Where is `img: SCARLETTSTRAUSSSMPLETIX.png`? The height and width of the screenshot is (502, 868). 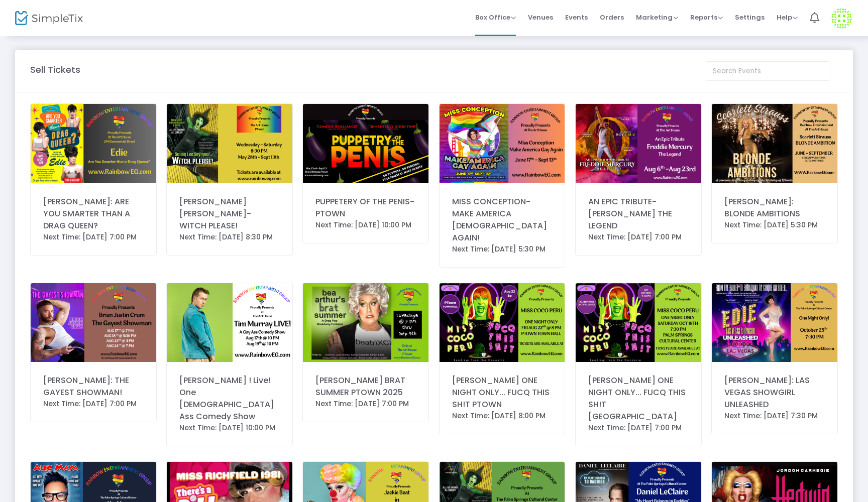 img: SCARLETTSTRAUSSSMPLETIX.png is located at coordinates (775, 143).